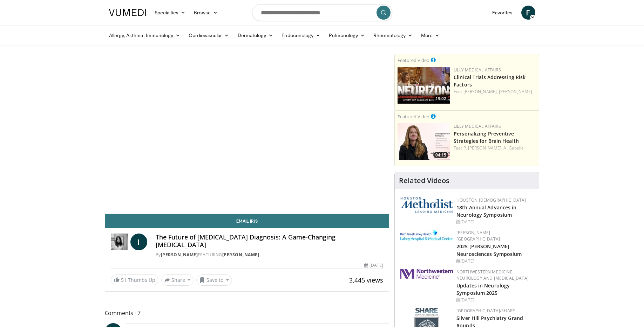  Describe the element at coordinates (502, 12) in the screenshot. I see `a: Favorites` at that location.